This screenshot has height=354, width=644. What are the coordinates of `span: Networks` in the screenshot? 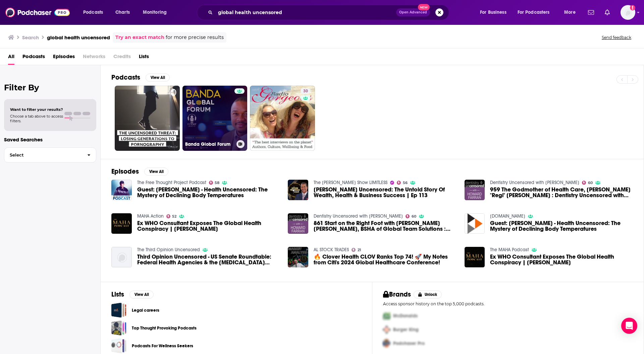 It's located at (94, 58).